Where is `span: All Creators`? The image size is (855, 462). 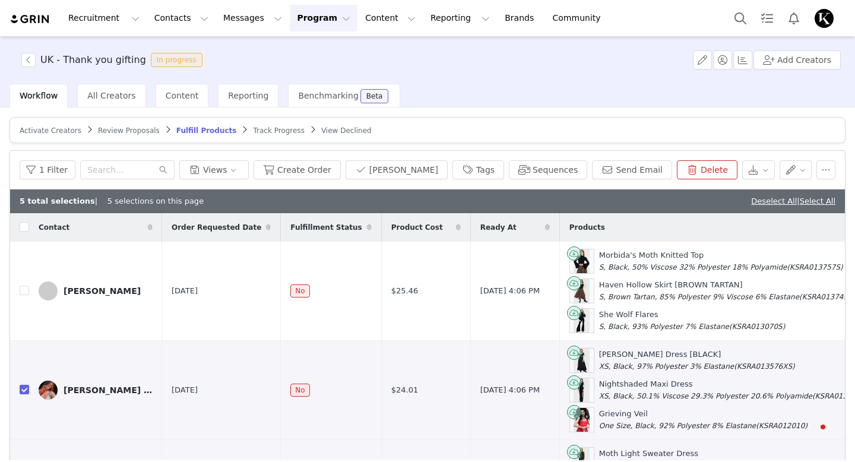 span: All Creators is located at coordinates (111, 96).